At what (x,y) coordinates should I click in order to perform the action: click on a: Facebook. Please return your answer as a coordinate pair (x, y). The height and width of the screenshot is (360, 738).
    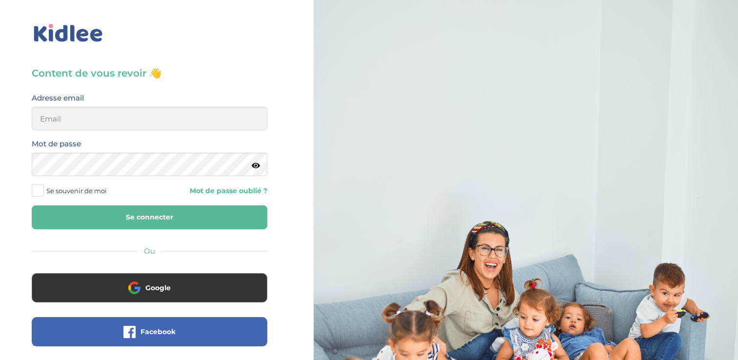
    Looking at the image, I should click on (149, 338).